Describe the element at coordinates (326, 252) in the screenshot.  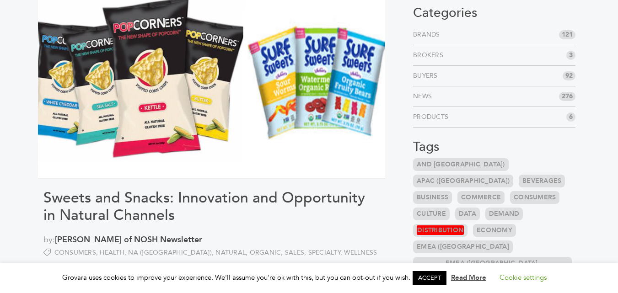
I see `a: Specialty` at that location.